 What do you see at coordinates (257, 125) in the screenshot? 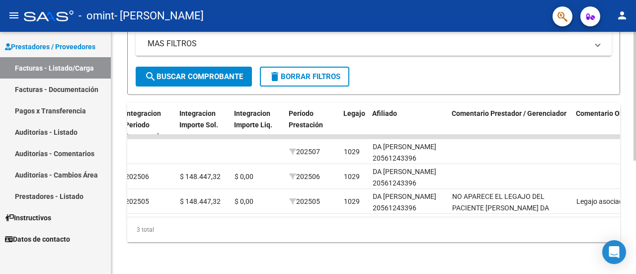
I see `datatable-header-cell: Integracion Importe Liq.` at bounding box center [257, 125].